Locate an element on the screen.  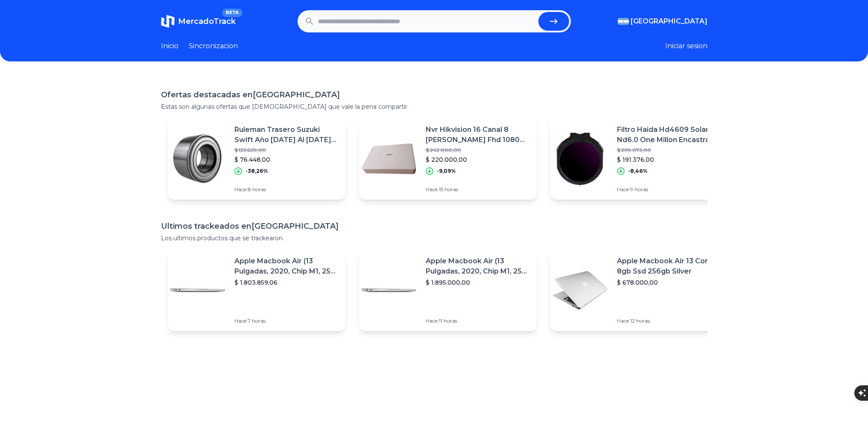
img: MercadoTrack is located at coordinates (167, 22).